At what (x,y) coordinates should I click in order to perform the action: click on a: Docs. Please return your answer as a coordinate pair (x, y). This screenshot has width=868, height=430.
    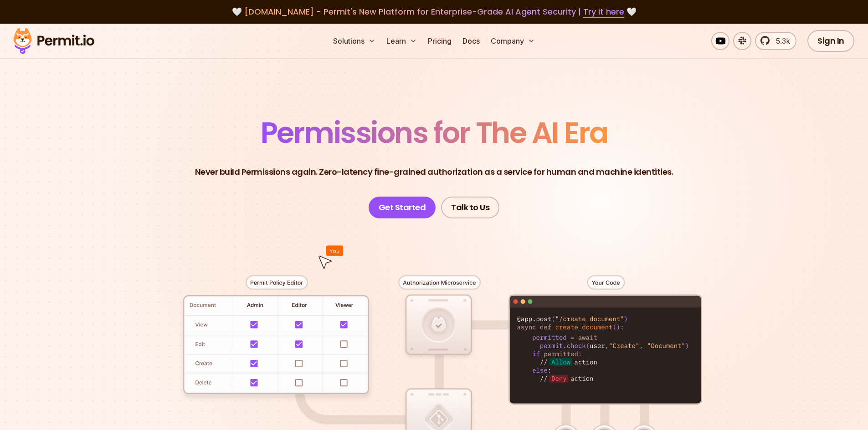
    Looking at the image, I should click on (471, 41).